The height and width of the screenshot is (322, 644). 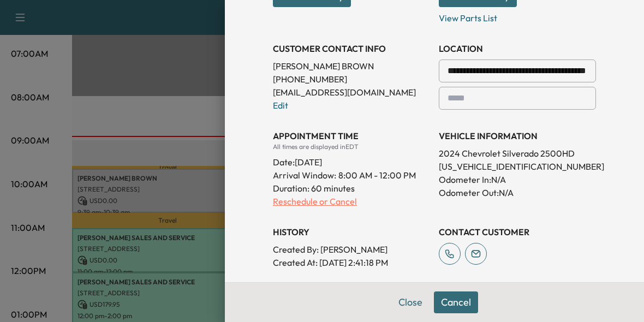 What do you see at coordinates (517, 49) in the screenshot?
I see `h3: LOCATION` at bounding box center [517, 49].